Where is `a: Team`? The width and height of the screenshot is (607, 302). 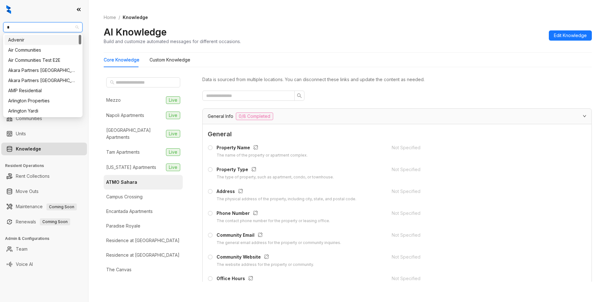 a: Team is located at coordinates (22, 249).